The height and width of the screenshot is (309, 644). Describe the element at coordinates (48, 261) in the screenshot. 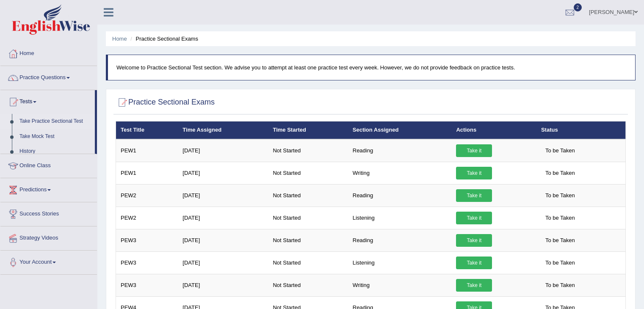

I see `a: Your Account` at that location.